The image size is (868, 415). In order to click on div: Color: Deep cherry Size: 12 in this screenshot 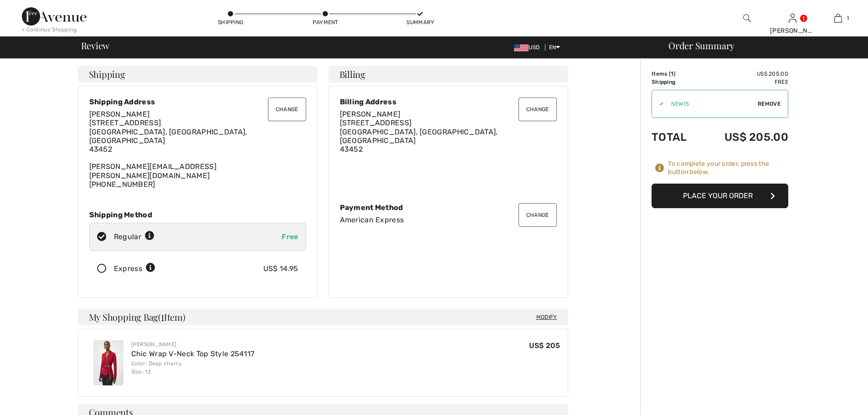, I will do `click(193, 368)`.